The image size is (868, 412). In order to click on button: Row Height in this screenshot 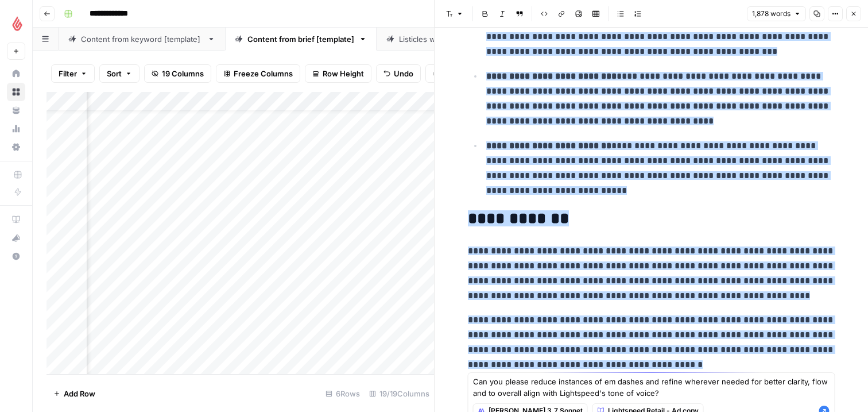, I will do `click(338, 73)`.